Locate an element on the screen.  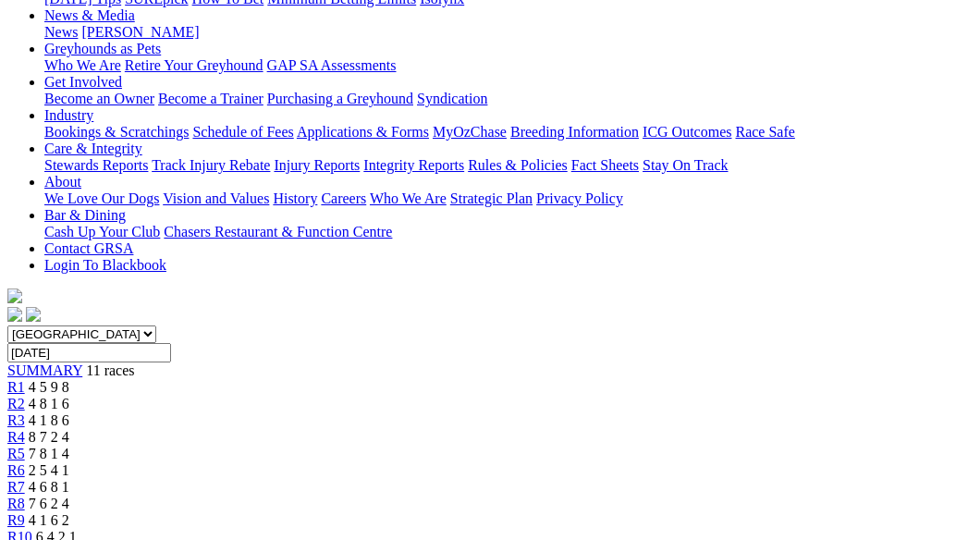
a: R9 is located at coordinates (16, 520).